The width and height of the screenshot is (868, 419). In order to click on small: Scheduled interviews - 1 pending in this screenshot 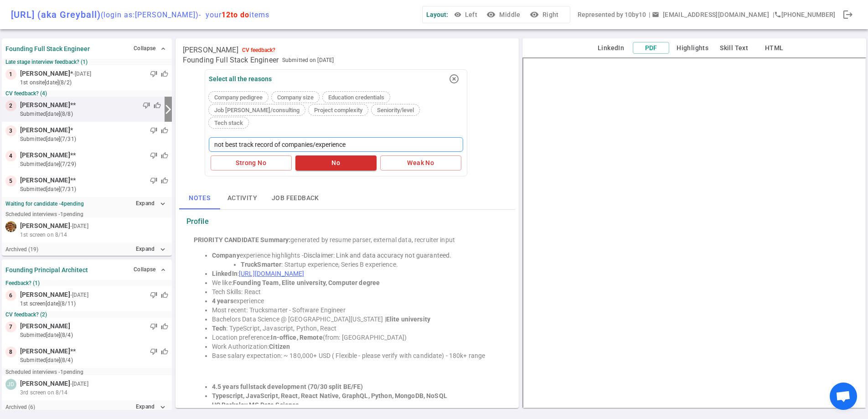, I will do `click(44, 372)`.